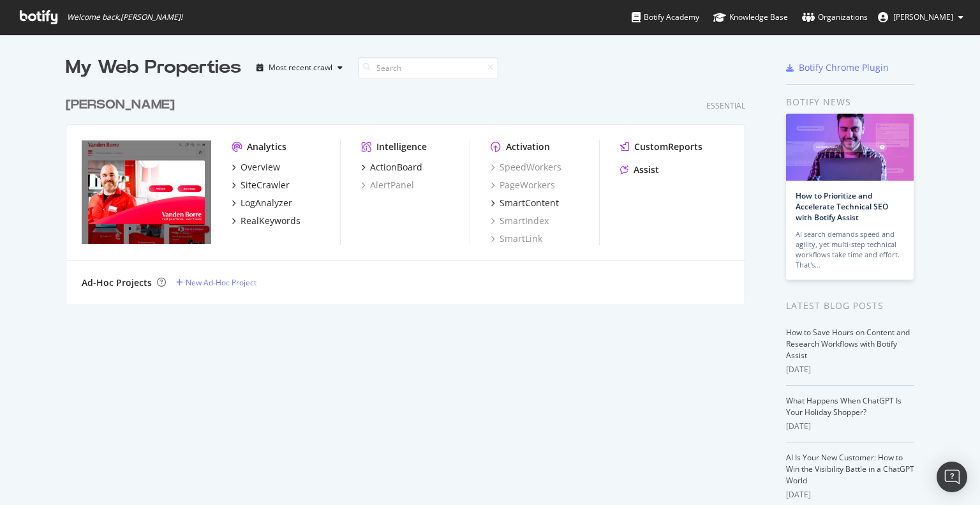 The height and width of the screenshot is (505, 980). Describe the element at coordinates (520, 221) in the screenshot. I see `a: SmartIndex` at that location.